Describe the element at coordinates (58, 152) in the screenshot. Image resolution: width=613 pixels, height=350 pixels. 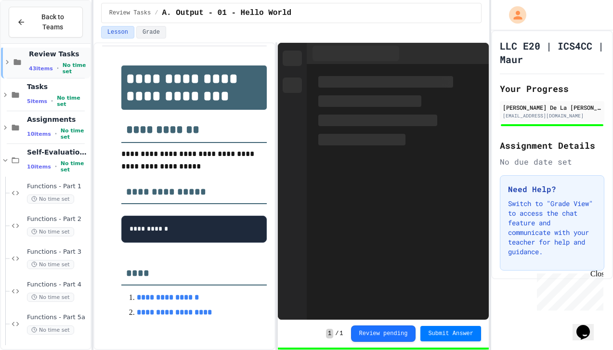
I see `span: Self-Evaluations` at that location.